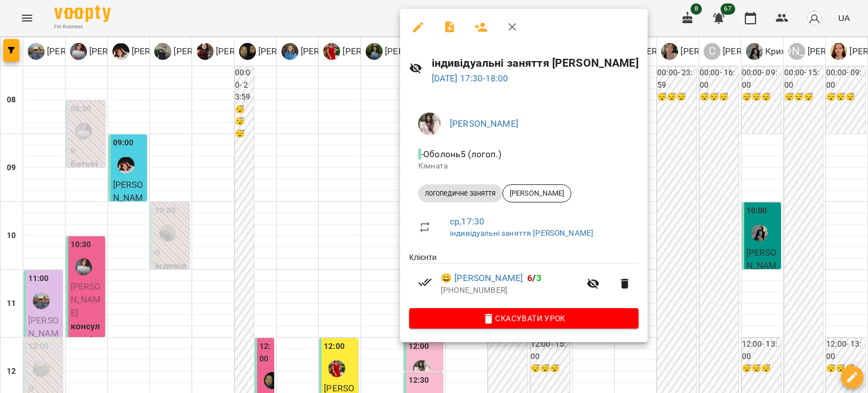  I want to click on span: - Оболонь5 (логоп.), so click(460, 154).